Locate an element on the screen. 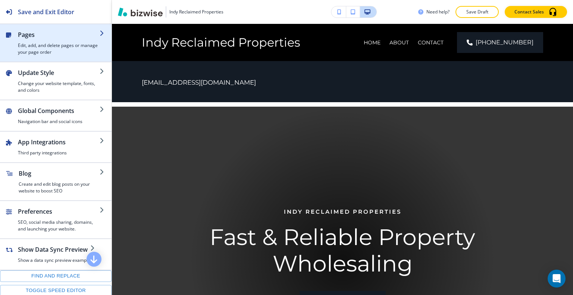  h4: Indy Reclaimed Properties is located at coordinates (221, 43).